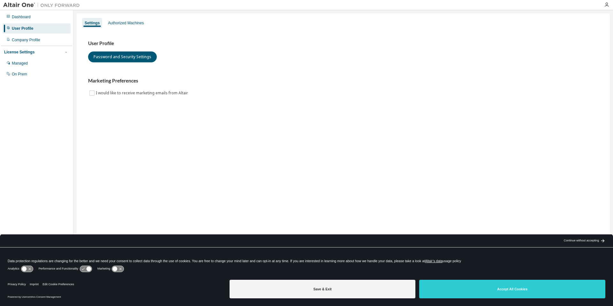  I want to click on div: Authorized Machines, so click(126, 23).